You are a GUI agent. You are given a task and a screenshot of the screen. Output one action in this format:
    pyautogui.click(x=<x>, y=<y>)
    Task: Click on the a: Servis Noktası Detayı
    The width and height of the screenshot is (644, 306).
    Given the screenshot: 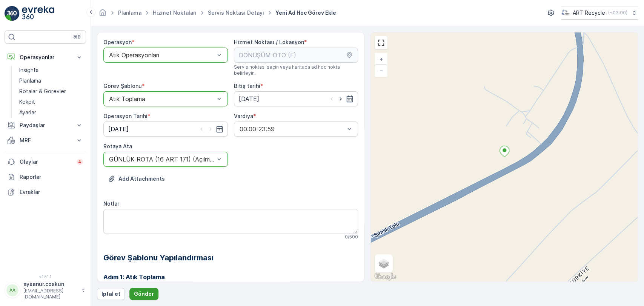 What is the action you would take?
    pyautogui.click(x=236, y=12)
    